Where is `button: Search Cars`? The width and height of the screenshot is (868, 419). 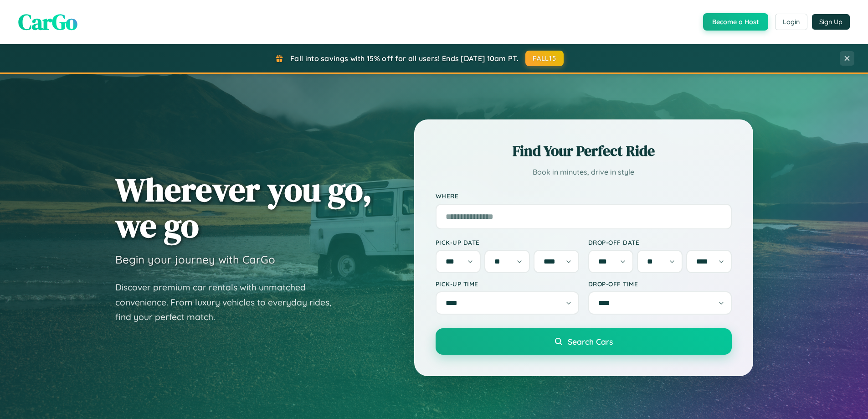
button: Search Cars is located at coordinates (584, 341).